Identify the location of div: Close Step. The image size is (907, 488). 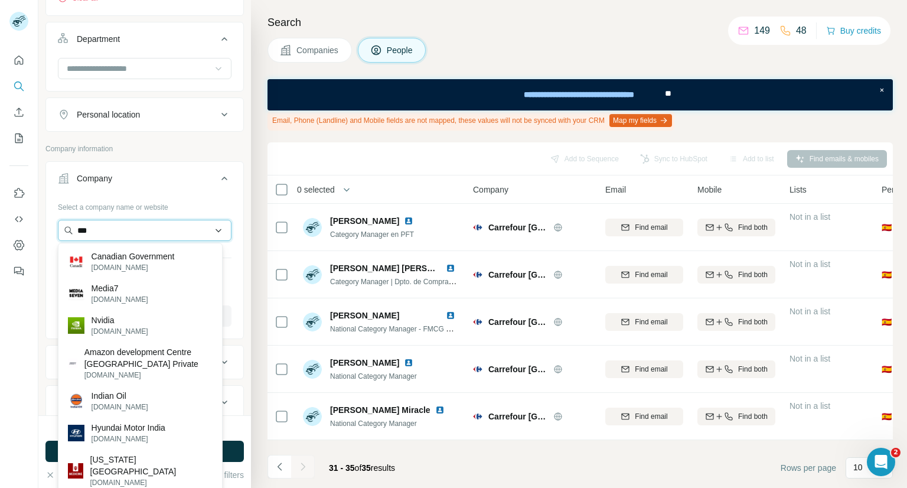
(614, 11).